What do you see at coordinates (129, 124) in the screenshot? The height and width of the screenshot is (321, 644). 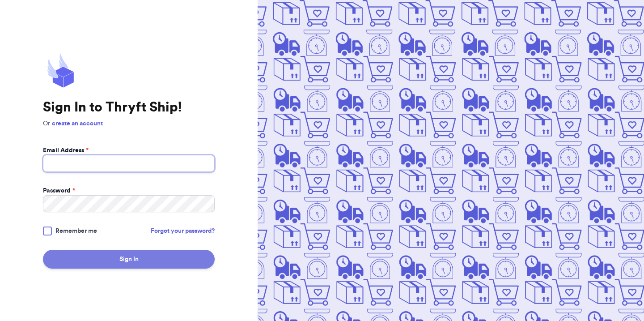 I see `p: Or` at bounding box center [129, 124].